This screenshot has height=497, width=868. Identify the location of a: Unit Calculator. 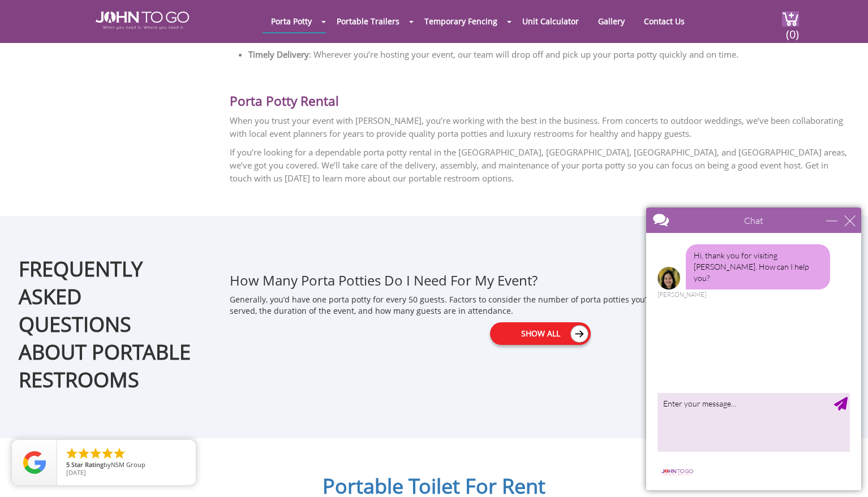
(551, 21).